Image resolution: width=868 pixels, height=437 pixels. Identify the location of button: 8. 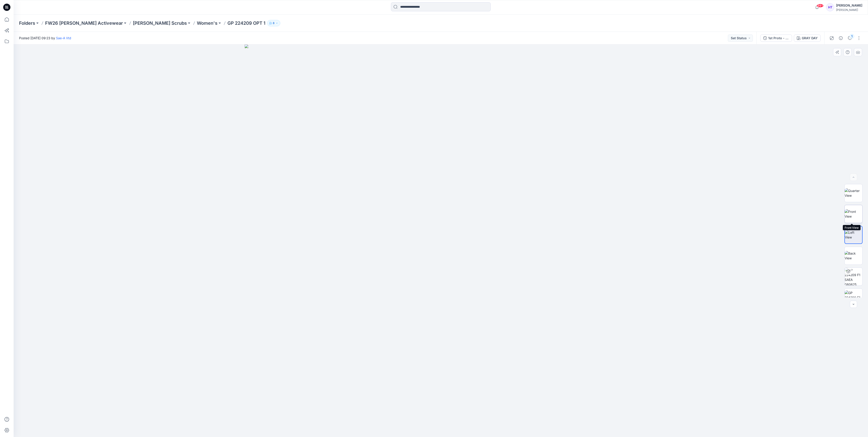
(274, 23).